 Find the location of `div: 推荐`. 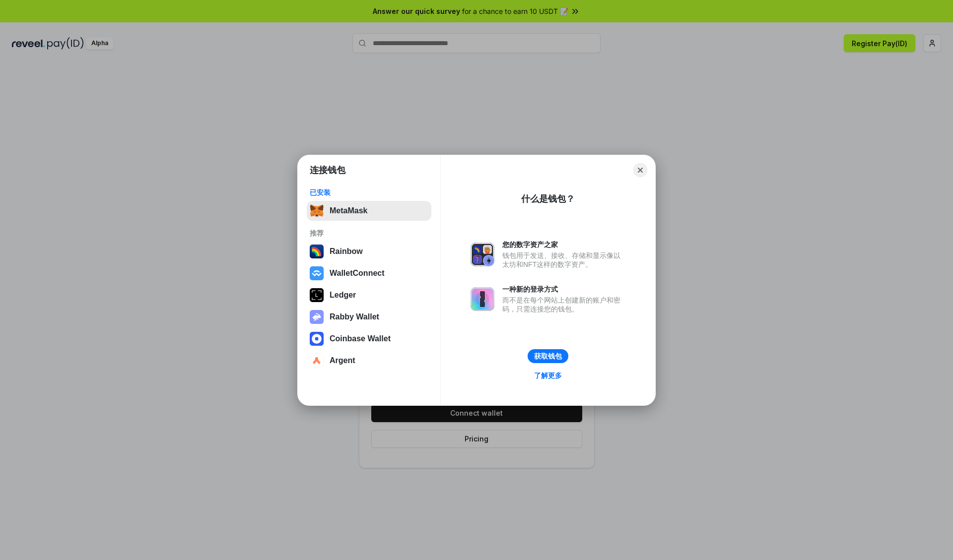

div: 推荐 is located at coordinates (369, 233).